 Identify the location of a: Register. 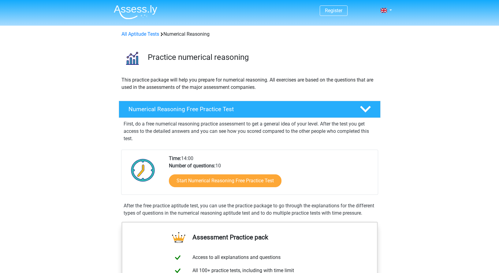
(333, 10).